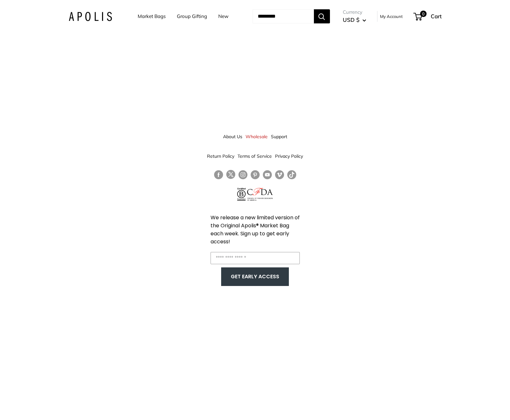 The image size is (510, 420). Describe the element at coordinates (354, 20) in the screenshot. I see `button: USD $` at that location.